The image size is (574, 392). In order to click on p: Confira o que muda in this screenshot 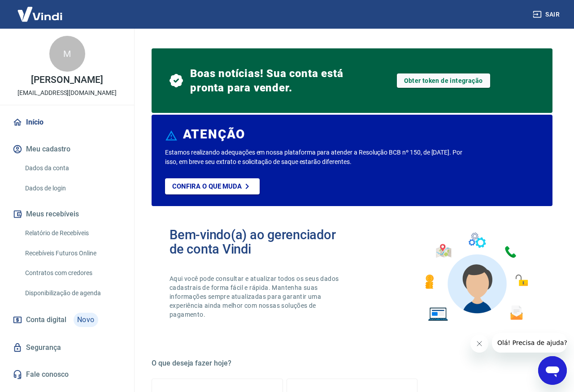, I will do `click(207, 186)`.